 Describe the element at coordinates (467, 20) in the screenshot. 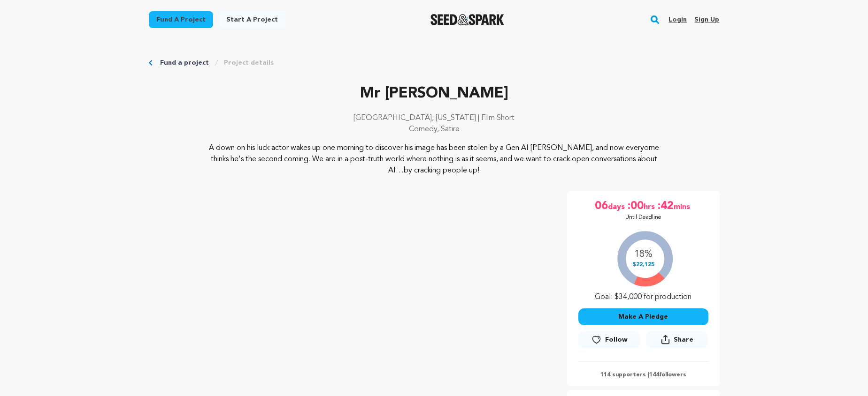

I see `a: Seed&Spark Homepage` at that location.